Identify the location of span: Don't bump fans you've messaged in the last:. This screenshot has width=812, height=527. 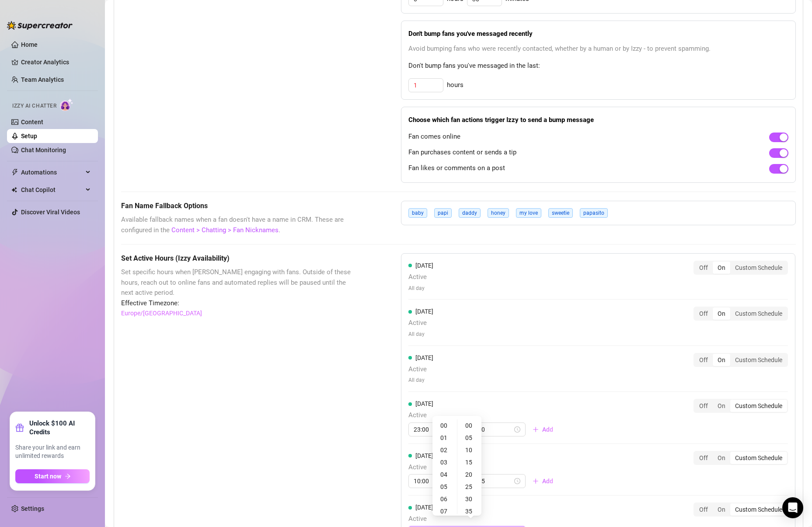
(598, 66).